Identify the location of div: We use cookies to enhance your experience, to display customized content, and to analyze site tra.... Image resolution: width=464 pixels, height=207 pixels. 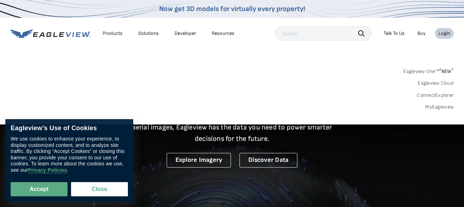
(69, 154).